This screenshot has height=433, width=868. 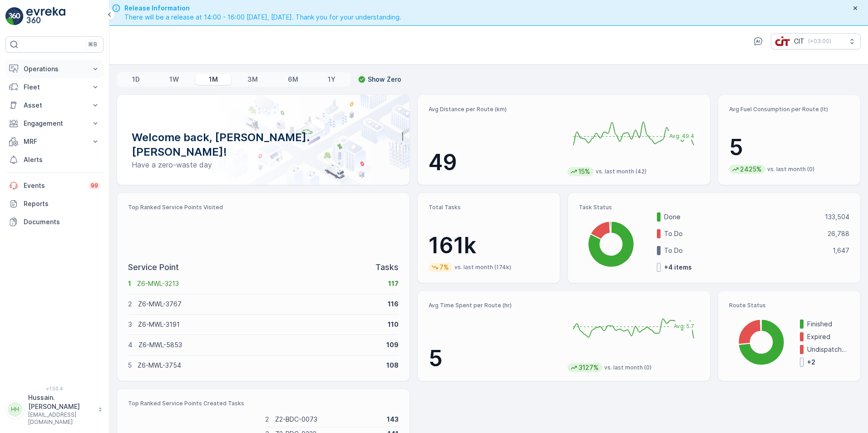 What do you see at coordinates (55, 185) in the screenshot?
I see `a: Events99` at bounding box center [55, 185].